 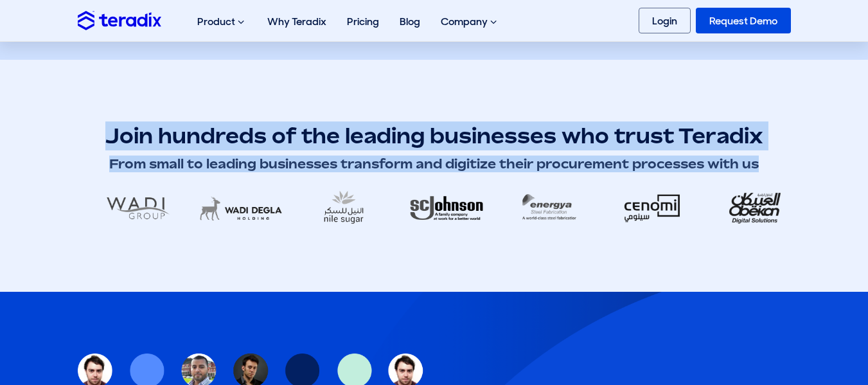 What do you see at coordinates (410, 21) in the screenshot?
I see `a: Blog` at bounding box center [410, 21].